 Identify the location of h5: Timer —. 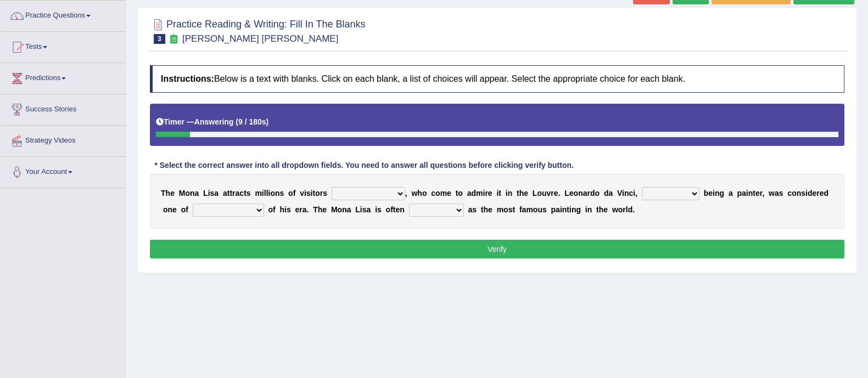
(212, 122).